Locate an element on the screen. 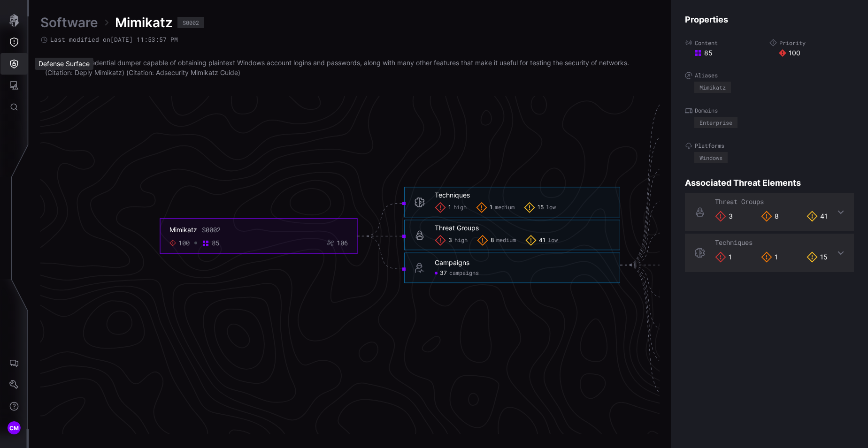 This screenshot has height=448, width=868. span: 37 is located at coordinates (443, 274).